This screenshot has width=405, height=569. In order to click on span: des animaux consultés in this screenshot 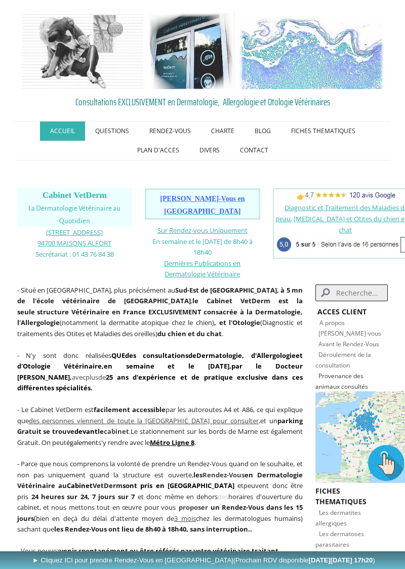, I will do `click(341, 381)`.